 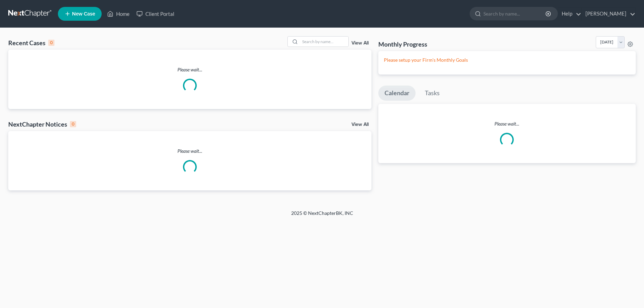 What do you see at coordinates (403, 44) in the screenshot?
I see `h3: Monthly Progress` at bounding box center [403, 44].